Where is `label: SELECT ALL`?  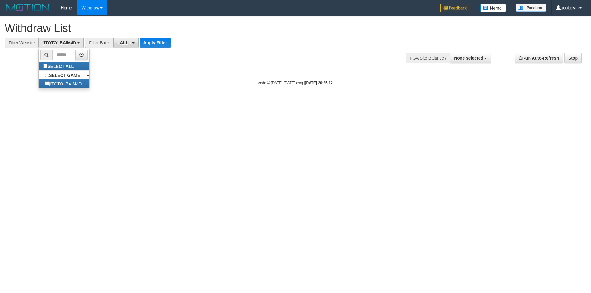 label: SELECT ALL is located at coordinates (59, 66).